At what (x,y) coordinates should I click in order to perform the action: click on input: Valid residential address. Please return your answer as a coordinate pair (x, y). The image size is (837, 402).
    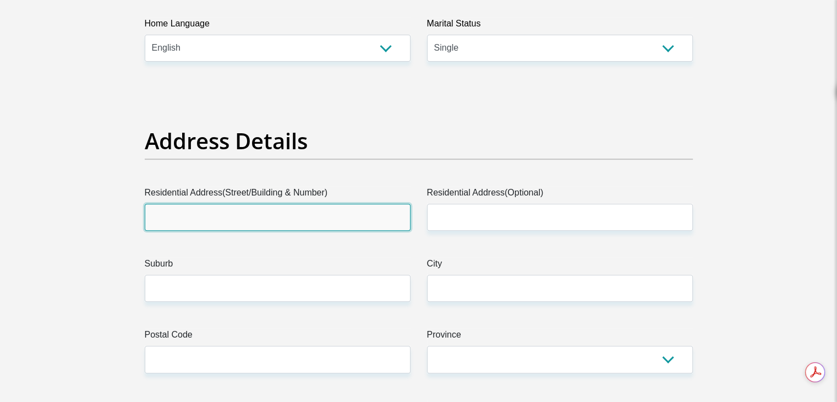
    Looking at the image, I should click on (277, 217).